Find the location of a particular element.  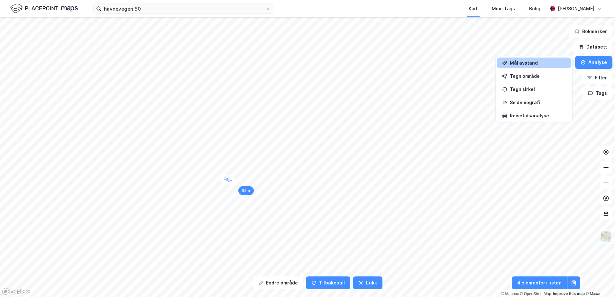

div: Kart is located at coordinates (473, 9).